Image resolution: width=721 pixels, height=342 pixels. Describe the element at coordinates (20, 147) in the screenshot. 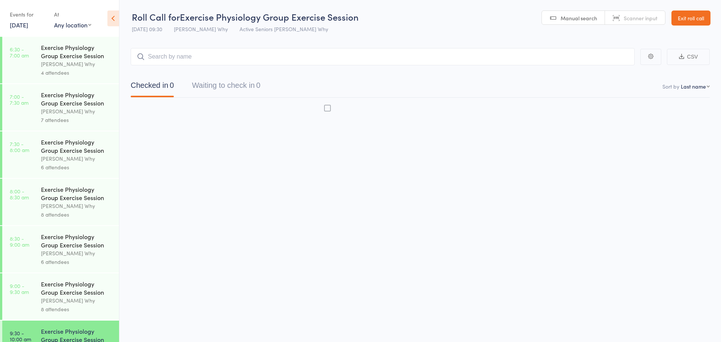

I see `time: 7:30 - 8:00 am` at that location.